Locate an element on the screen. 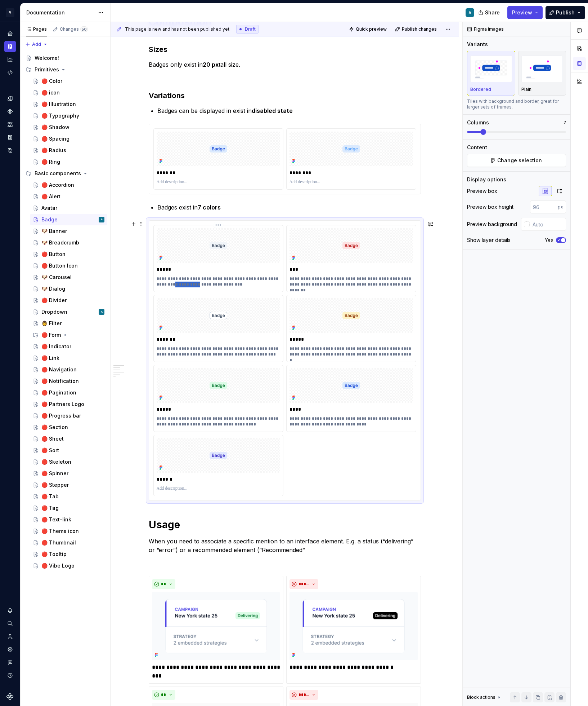 The image size is (588, 706). a: 🧔‍♂️ Filter is located at coordinates (68, 323).